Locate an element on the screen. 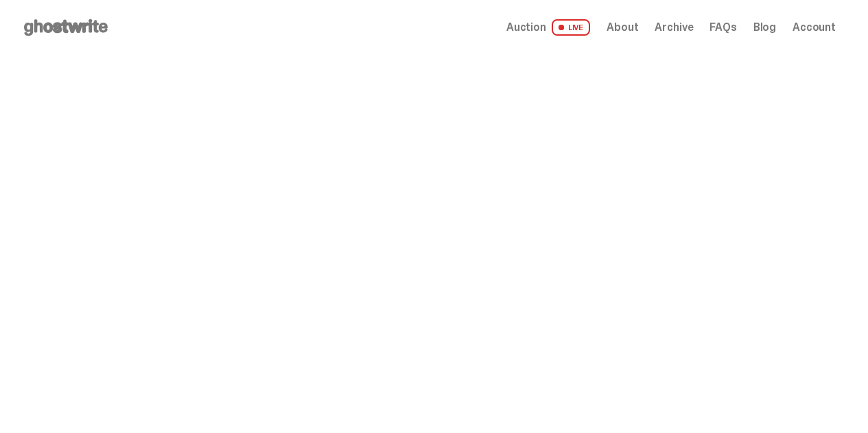 This screenshot has width=868, height=433. span: LIVE is located at coordinates (571, 27).